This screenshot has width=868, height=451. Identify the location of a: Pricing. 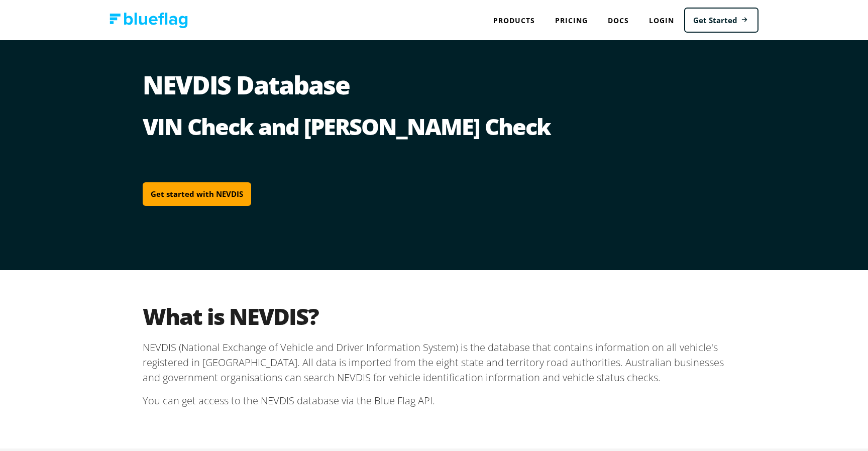
(571, 20).